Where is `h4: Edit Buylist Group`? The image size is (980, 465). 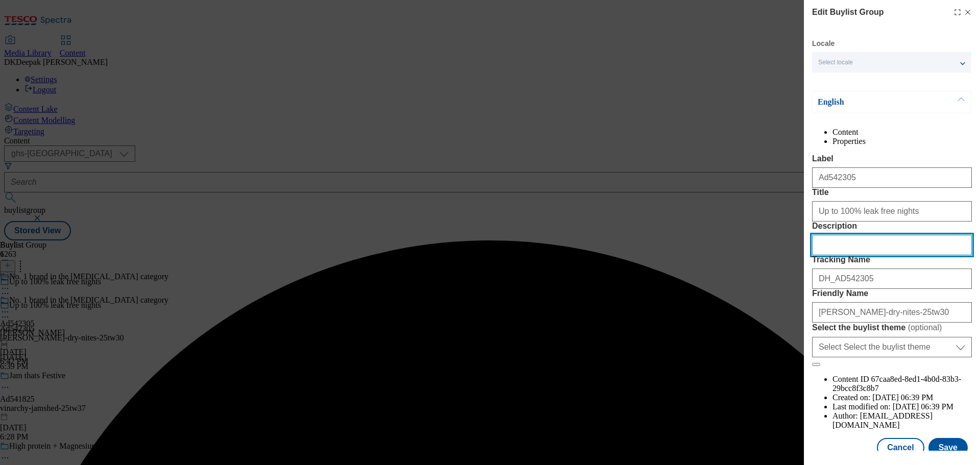
h4: Edit Buylist Group is located at coordinates (848, 13).